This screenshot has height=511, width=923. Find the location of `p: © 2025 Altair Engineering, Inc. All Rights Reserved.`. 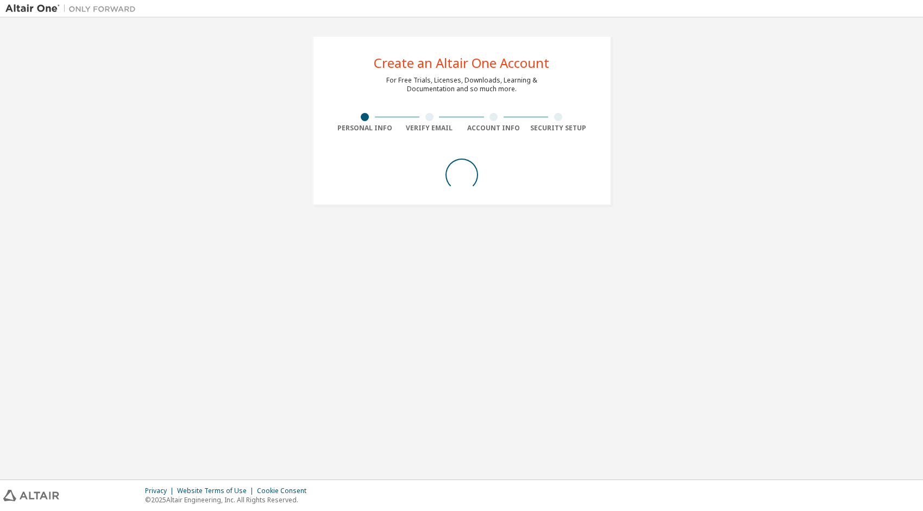

p: © 2025 Altair Engineering, Inc. All Rights Reserved. is located at coordinates (229, 500).